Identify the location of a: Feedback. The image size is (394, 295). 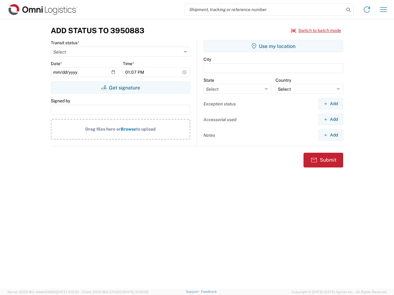
(209, 292).